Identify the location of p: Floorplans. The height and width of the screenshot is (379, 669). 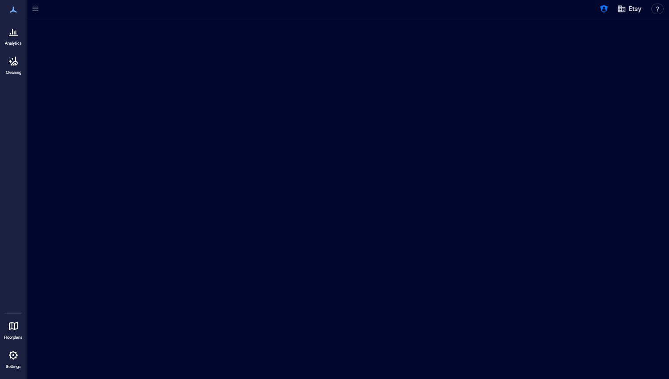
(13, 338).